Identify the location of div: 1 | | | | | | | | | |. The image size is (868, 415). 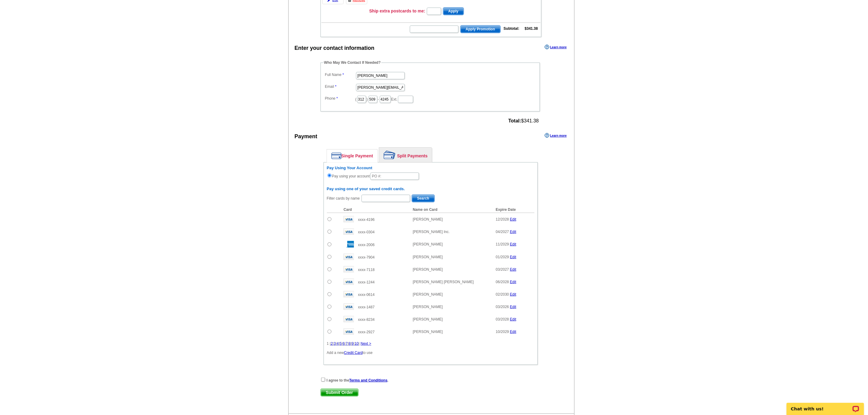
(431, 343).